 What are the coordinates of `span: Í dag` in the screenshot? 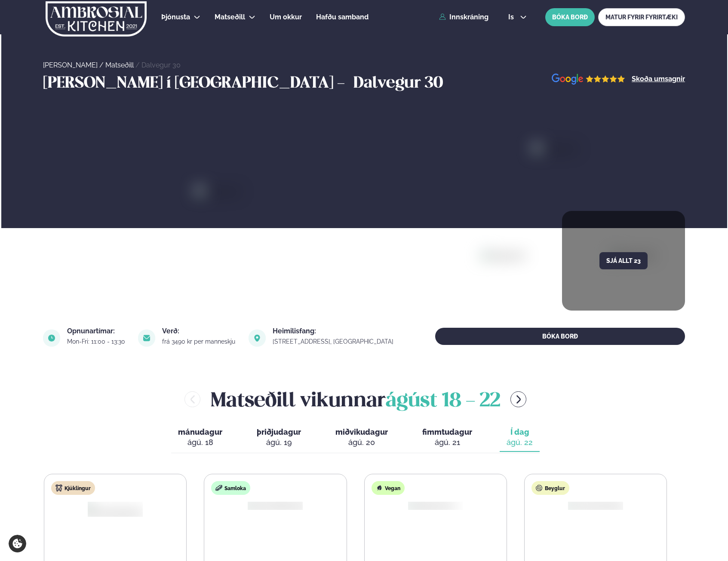 It's located at (520, 433).